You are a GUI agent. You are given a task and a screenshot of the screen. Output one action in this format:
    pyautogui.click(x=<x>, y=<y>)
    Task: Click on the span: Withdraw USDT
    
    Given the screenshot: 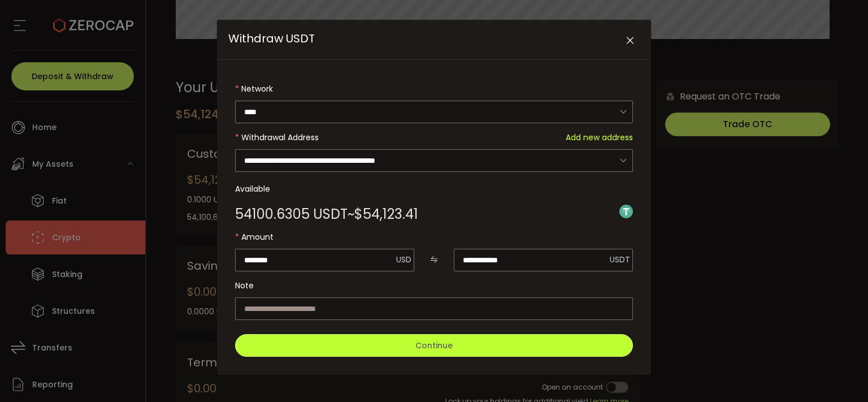 What is the action you would take?
    pyautogui.click(x=272, y=38)
    